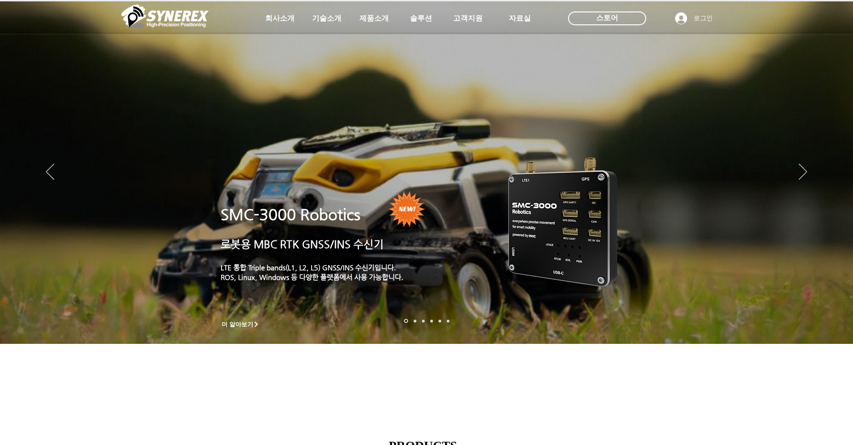 The height and width of the screenshot is (445, 853). I want to click on a: 기술소개, so click(327, 18).